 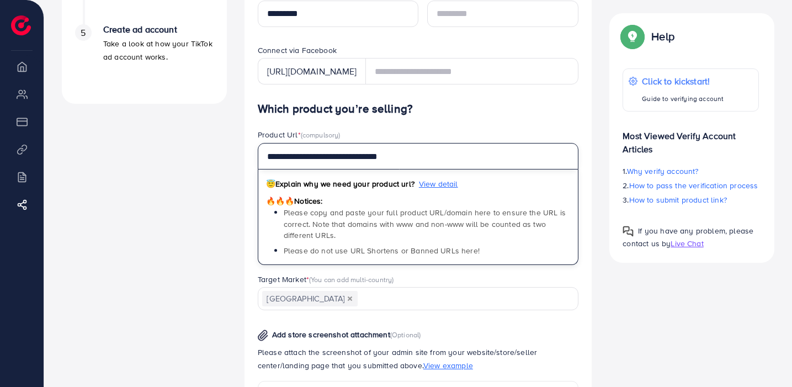 What do you see at coordinates (326, 279) in the screenshot?
I see `label: Target Market` at bounding box center [326, 279].